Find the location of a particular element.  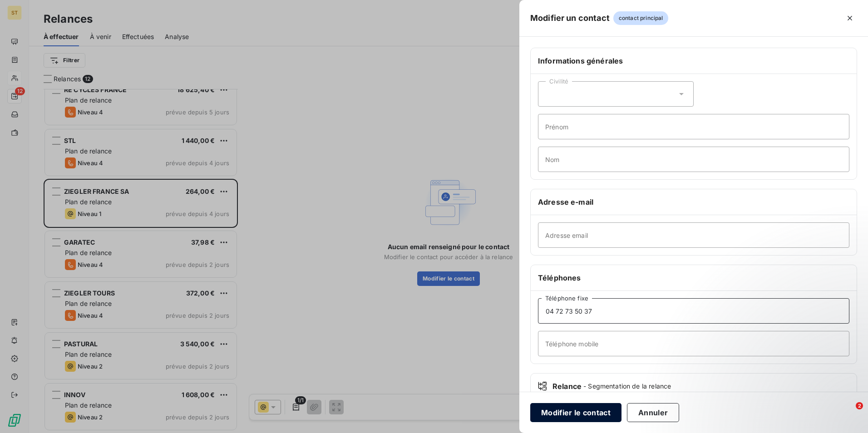

span: - Segmentation de la relance is located at coordinates (627, 386).